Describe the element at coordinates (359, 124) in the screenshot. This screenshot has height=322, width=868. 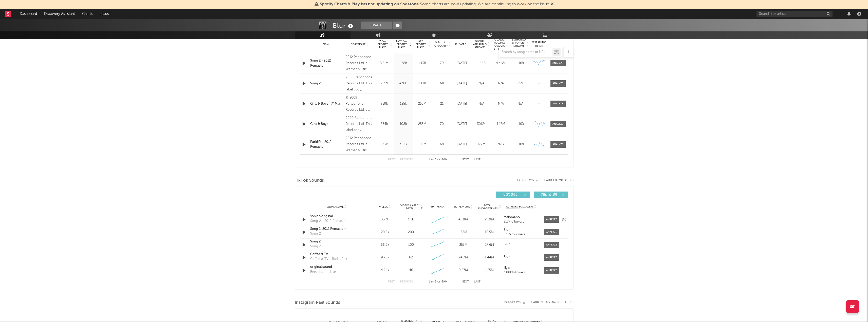
I see `div: 2000 Parlophone Records Ltd. This label copy information is the subject of copyright protection. ...` at that location.